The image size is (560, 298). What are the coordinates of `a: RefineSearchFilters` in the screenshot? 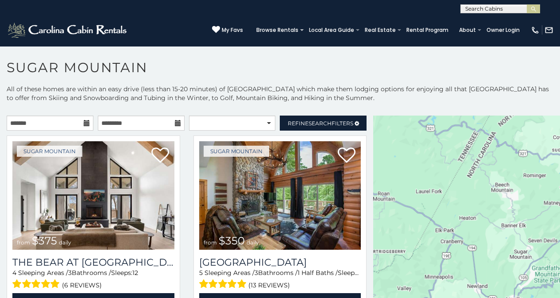 It's located at (323, 123).